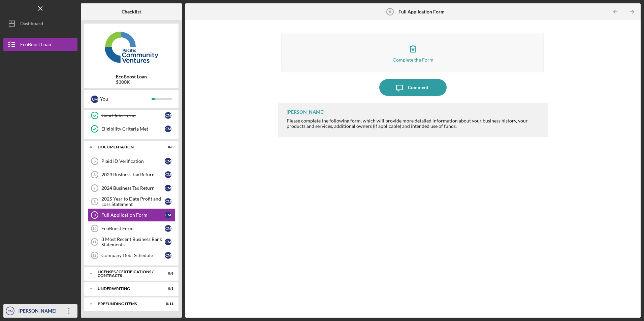 This screenshot has width=644, height=321. What do you see at coordinates (40, 23) in the screenshot?
I see `a: Dashboard` at bounding box center [40, 23].